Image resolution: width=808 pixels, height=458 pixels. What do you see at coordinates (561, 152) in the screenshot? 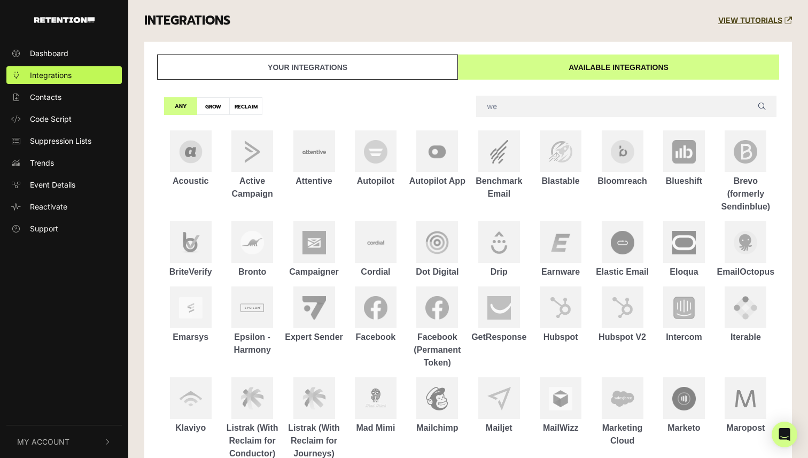
I see `img: Blastable` at bounding box center [561, 152].